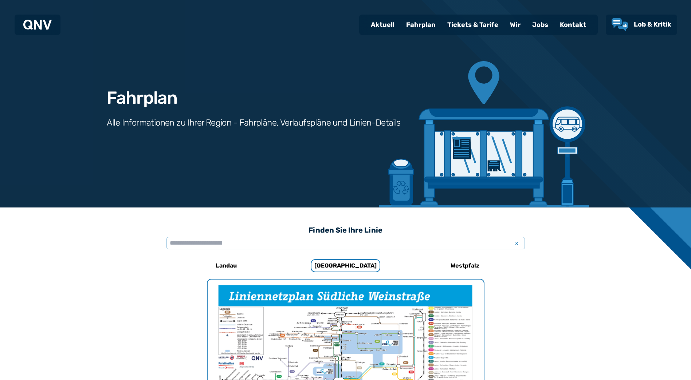  I want to click on a: QNV Logo, so click(38, 25).